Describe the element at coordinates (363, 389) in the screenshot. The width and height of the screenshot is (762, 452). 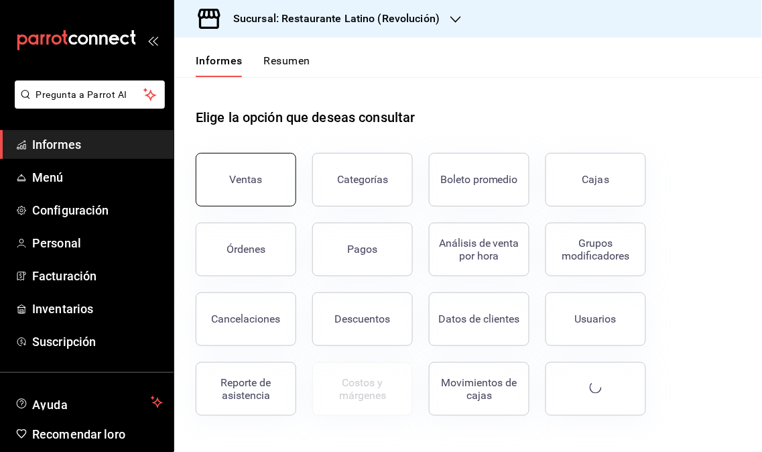
I see `button: Contrata inventarios para ver este informe` at that location.